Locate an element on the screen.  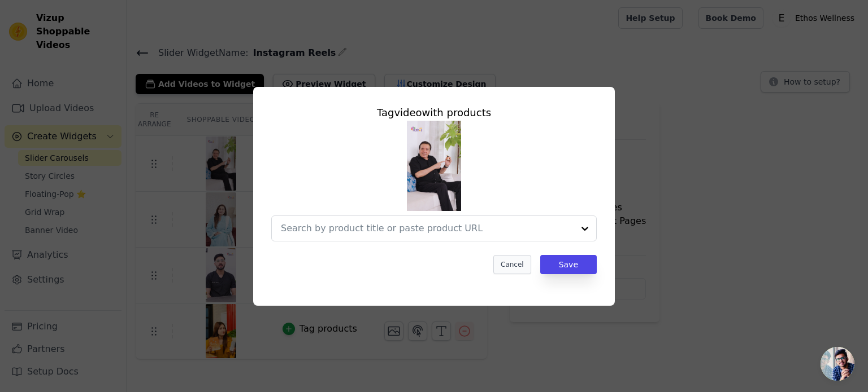
img: reel-preview-xag1gn-er.myshopify.com-3677180539950597537_73886189972.jpeg is located at coordinates (434, 166).